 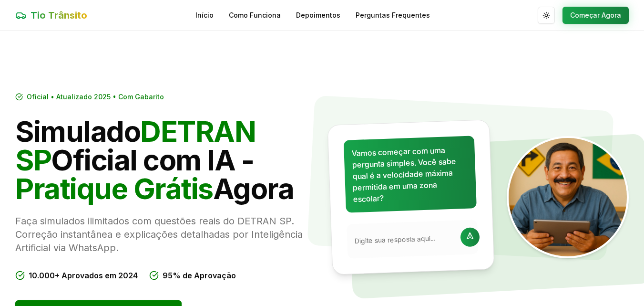 What do you see at coordinates (595, 15) in the screenshot?
I see `a: Começar Agora` at bounding box center [595, 15].